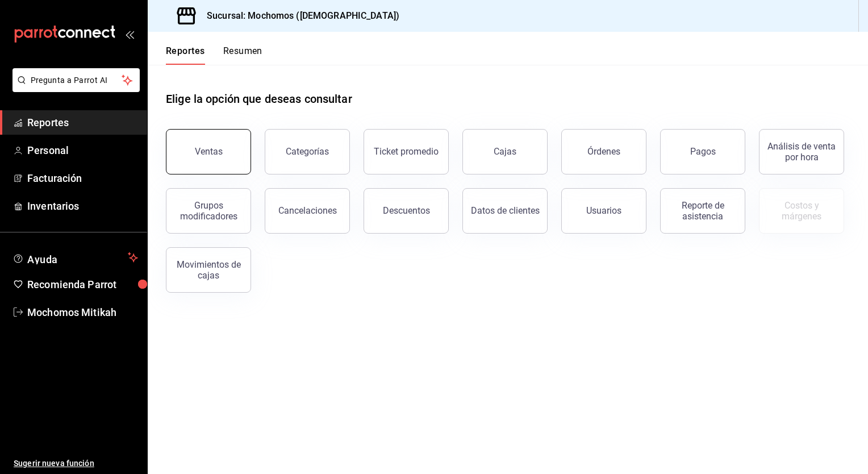  What do you see at coordinates (82, 178) in the screenshot?
I see `span: Facturación` at bounding box center [82, 178].